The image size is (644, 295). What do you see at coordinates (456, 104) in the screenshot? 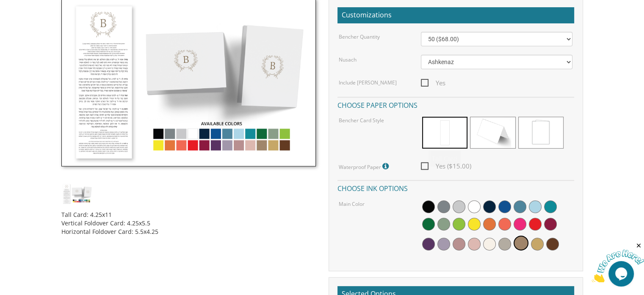
I see `h4: Choose paper options` at bounding box center [456, 104].